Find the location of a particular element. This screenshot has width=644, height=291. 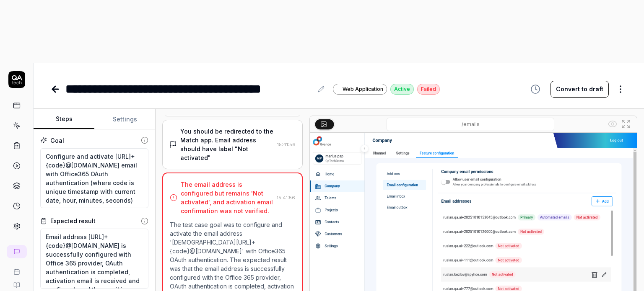

a: Documentation is located at coordinates (16, 282).